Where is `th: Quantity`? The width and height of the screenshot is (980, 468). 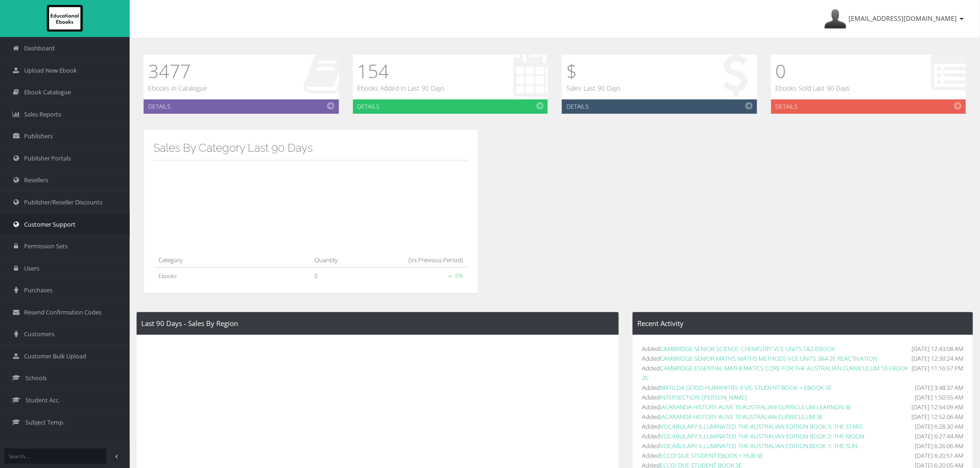 th: Quantity is located at coordinates (336, 259).